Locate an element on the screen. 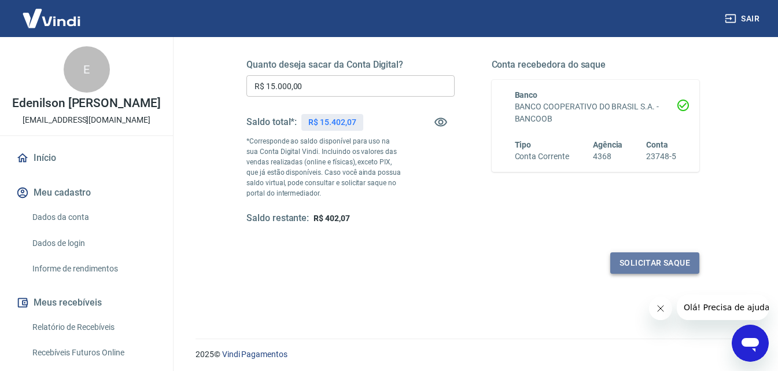 This screenshot has width=778, height=371. h5: Saldo restante: is located at coordinates (278, 218).